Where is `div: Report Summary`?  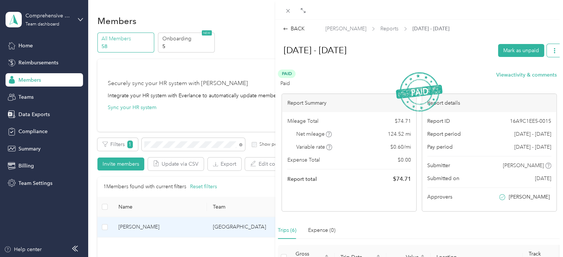 div: Report Summary is located at coordinates (349, 103).